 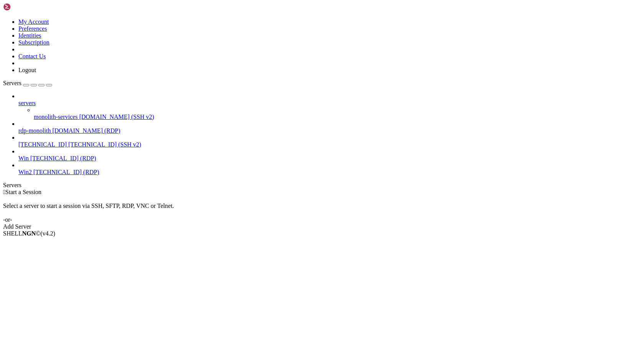 What do you see at coordinates (27, 103) in the screenshot?
I see `span: servers` at bounding box center [27, 103].